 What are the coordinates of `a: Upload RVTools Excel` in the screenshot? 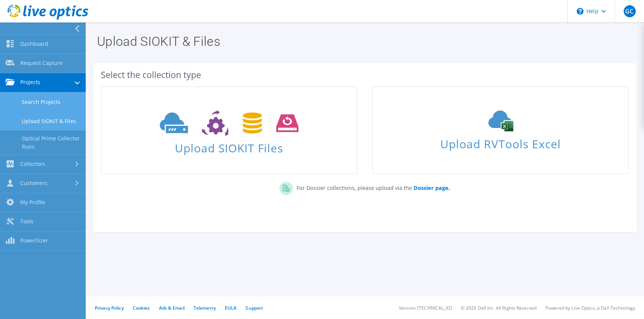 It's located at (501, 130).